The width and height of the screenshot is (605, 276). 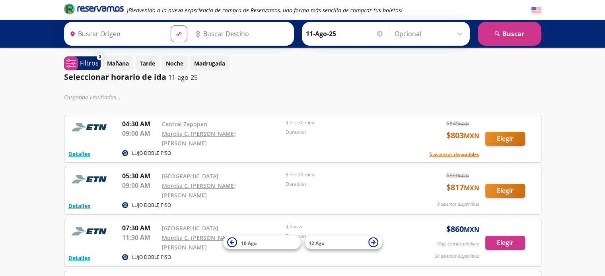 What do you see at coordinates (94, 10) in the screenshot?
I see `a: Brand Logo` at bounding box center [94, 10].